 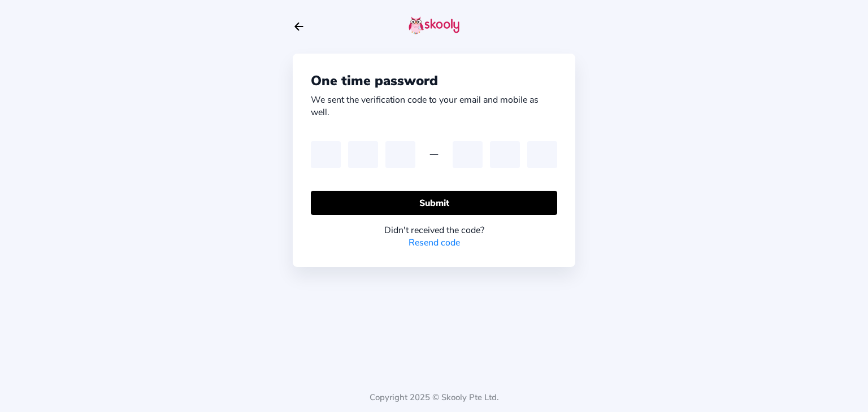 What do you see at coordinates (299, 27) in the screenshot?
I see `ion-icon: arrow back outline` at bounding box center [299, 27].